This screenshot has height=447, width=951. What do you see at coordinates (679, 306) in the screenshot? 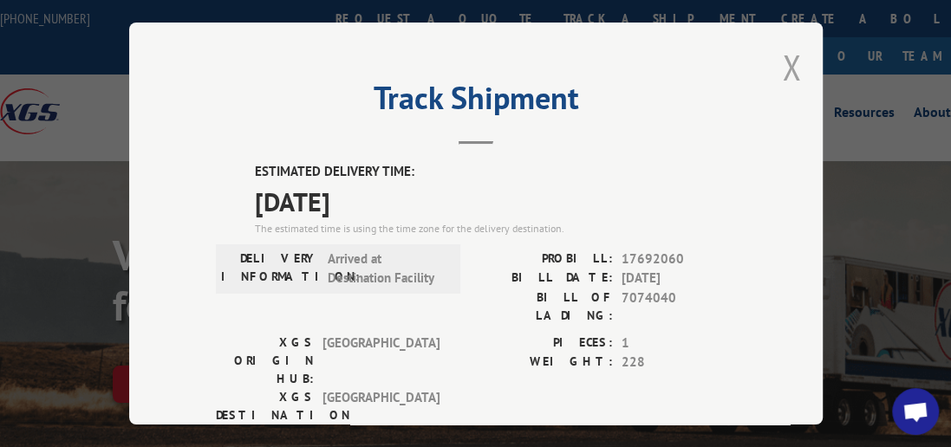
I see `span: 7074040` at bounding box center [679, 306].